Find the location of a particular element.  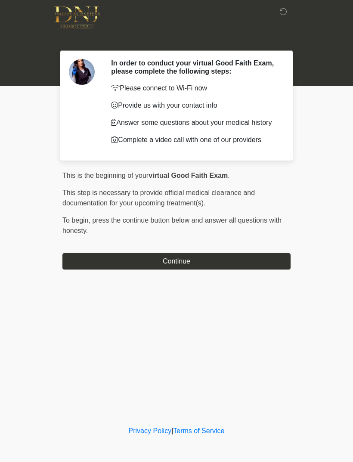

p: Please connect to Wi-Fi now is located at coordinates (194, 88).